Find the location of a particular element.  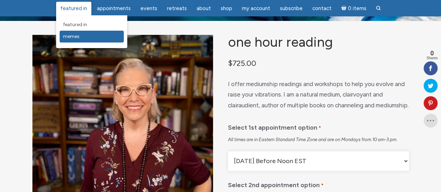

div: All times are in Eastern Standard Time Zone and are on Mondays from 10 am-3 pm. is located at coordinates (318, 140).